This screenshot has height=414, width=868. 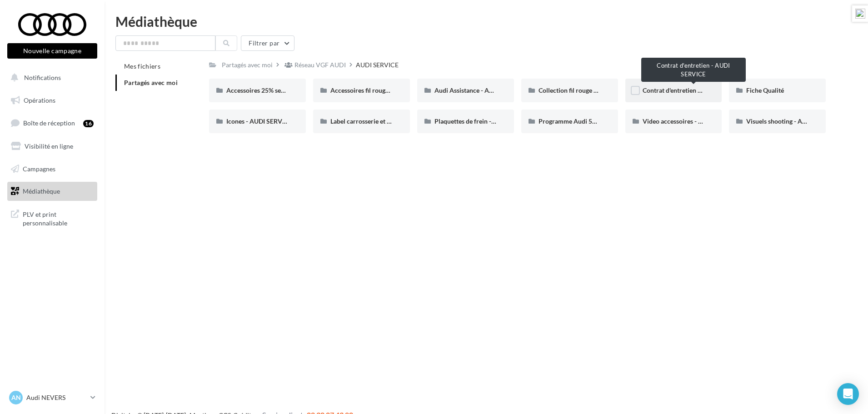 What do you see at coordinates (384, 90) in the screenshot?
I see `span: Accessoires fil rouge - AUDI SERVICE` at bounding box center [384, 90].